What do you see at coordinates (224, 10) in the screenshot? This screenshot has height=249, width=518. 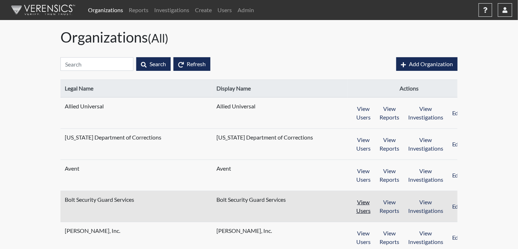 I see `a: Users` at bounding box center [224, 10].